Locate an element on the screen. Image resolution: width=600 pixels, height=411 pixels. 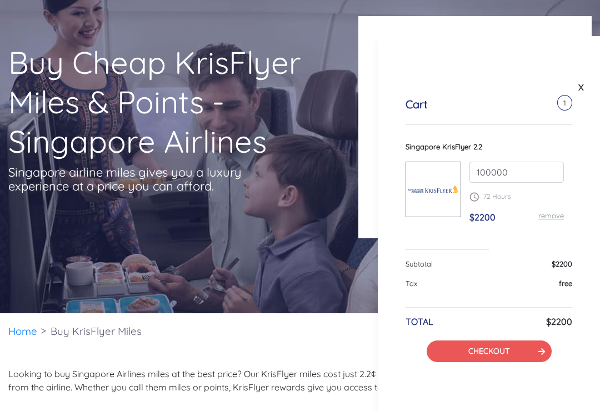
a: Home is located at coordinates (23, 331).